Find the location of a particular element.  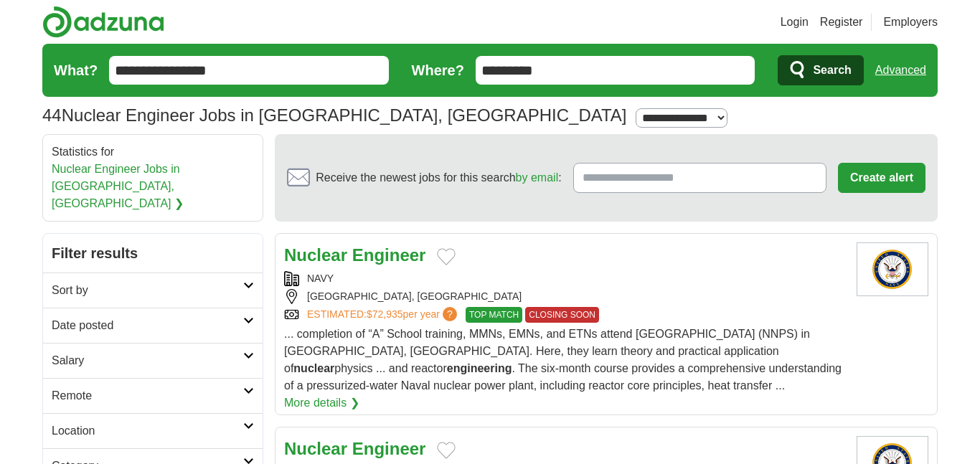

a: Remote is located at coordinates (152, 395).